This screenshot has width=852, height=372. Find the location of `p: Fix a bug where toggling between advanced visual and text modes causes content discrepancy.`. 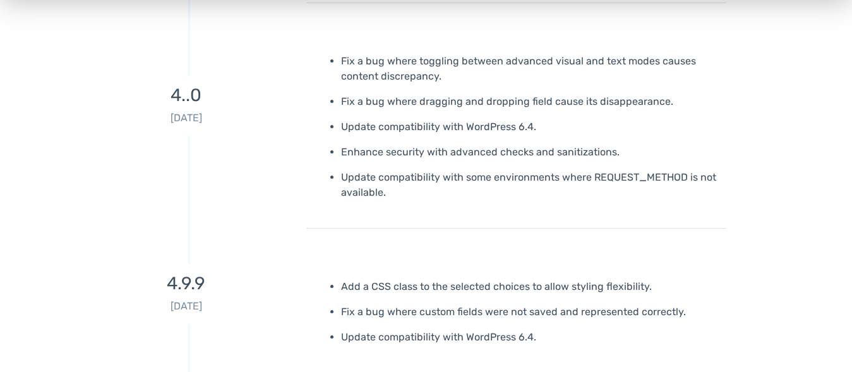

p: Fix a bug where toggling between advanced visual and text modes causes content discrepancy. is located at coordinates (529, 69).